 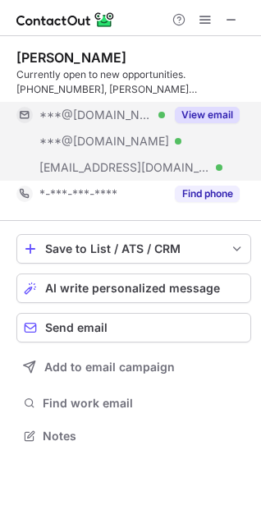 What do you see at coordinates (144, 403) in the screenshot?
I see `span: Find work email` at bounding box center [144, 403].